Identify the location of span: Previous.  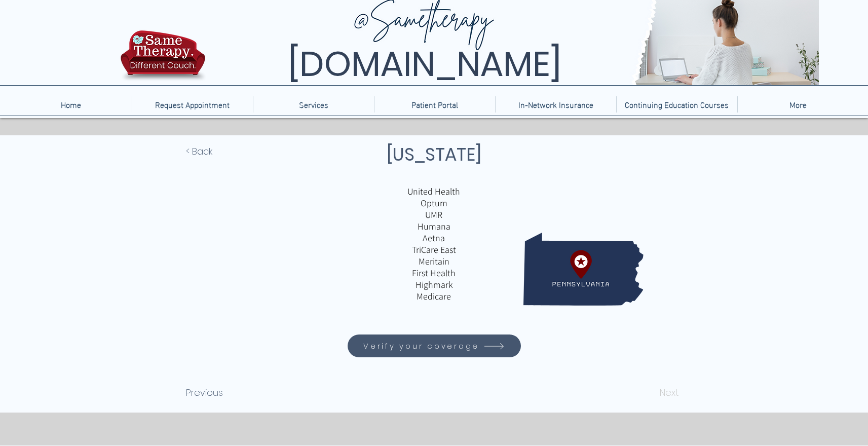
(204, 392).